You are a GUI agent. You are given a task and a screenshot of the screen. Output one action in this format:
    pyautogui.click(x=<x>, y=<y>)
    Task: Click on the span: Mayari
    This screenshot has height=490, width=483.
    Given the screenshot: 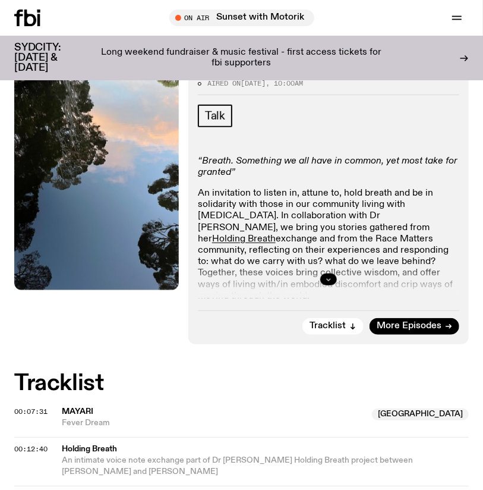 What is the action you would take?
    pyautogui.click(x=77, y=411)
    